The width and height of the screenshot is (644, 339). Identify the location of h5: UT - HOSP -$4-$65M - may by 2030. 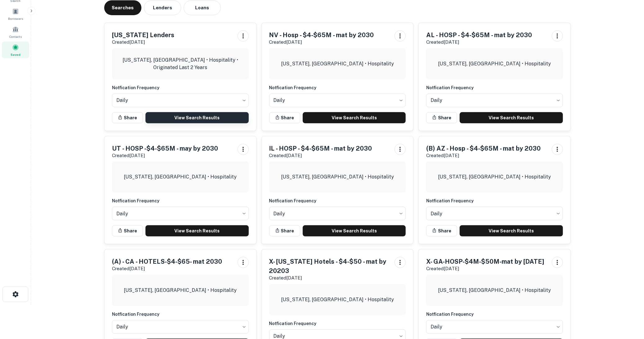
(165, 148).